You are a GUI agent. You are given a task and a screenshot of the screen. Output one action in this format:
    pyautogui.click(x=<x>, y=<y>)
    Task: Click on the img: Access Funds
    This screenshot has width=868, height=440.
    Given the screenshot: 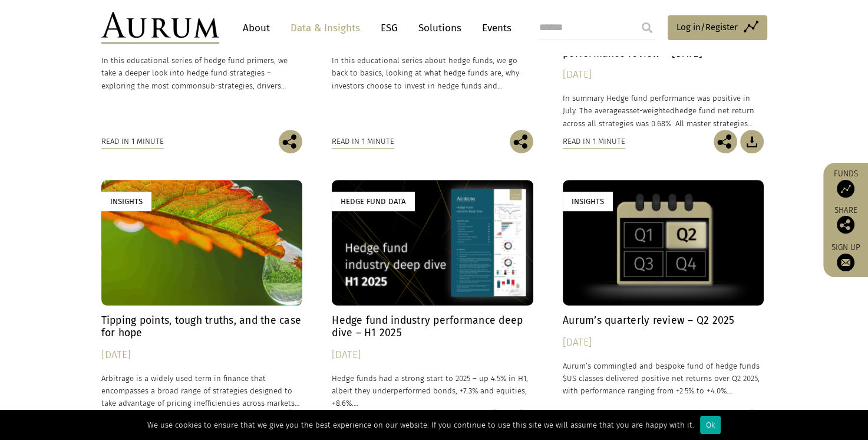 What is the action you would take?
    pyautogui.click(x=845, y=189)
    